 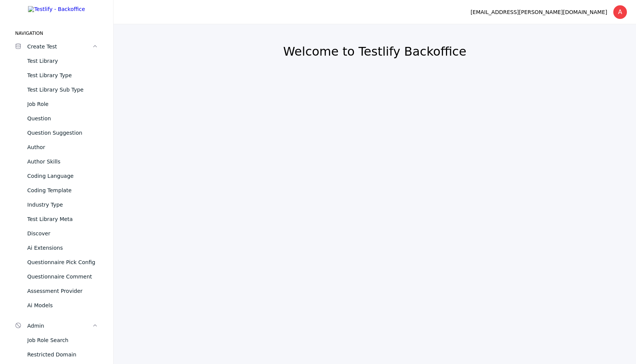 What do you see at coordinates (63, 176) in the screenshot?
I see `div: Coding Language` at bounding box center [63, 176].